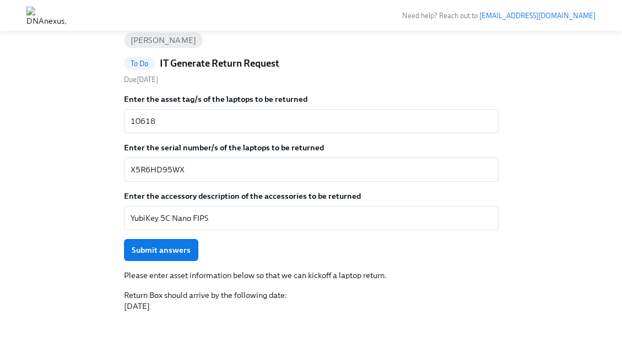 This screenshot has width=622, height=364. What do you see at coordinates (311, 170) in the screenshot?
I see `textarea: X5R6HD95WX` at bounding box center [311, 170].